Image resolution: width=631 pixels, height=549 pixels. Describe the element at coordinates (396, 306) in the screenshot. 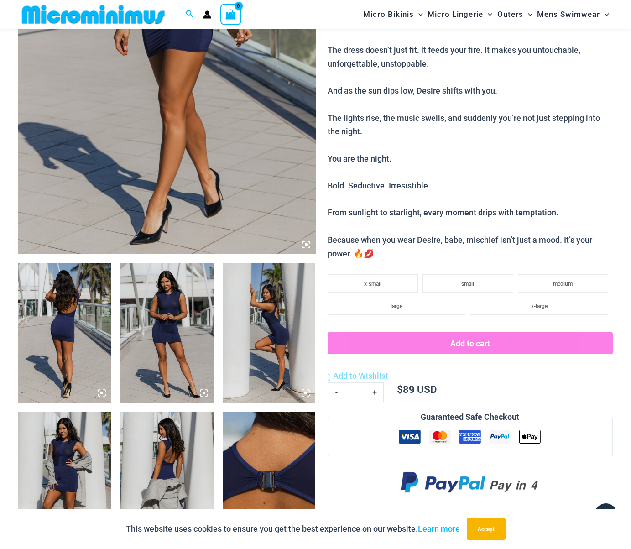

I see `span: large` at that location.